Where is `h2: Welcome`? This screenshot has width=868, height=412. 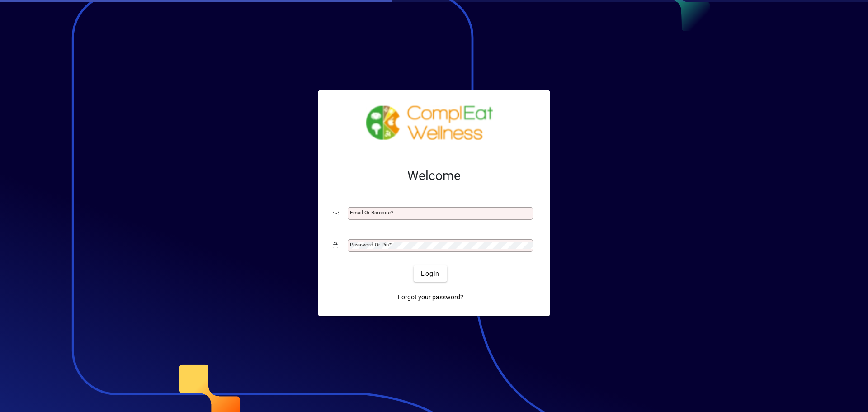 h2: Welcome is located at coordinates (434, 176).